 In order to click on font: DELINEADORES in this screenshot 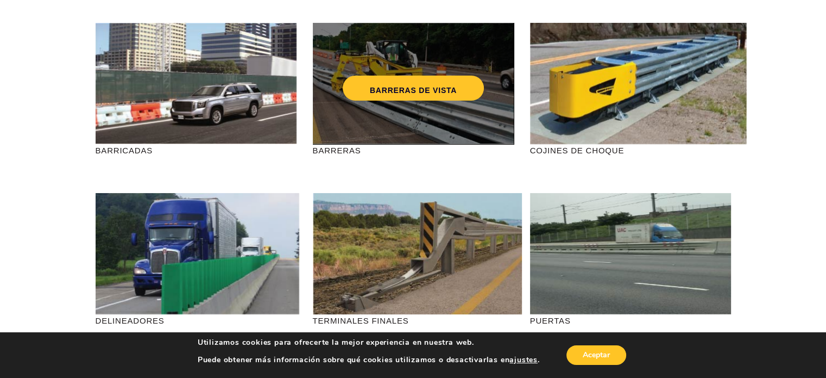, I will do `click(130, 320)`.